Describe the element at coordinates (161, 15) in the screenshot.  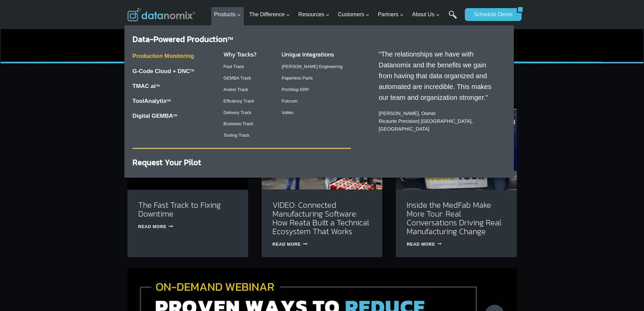
I see `img: Datanomix` at that location.